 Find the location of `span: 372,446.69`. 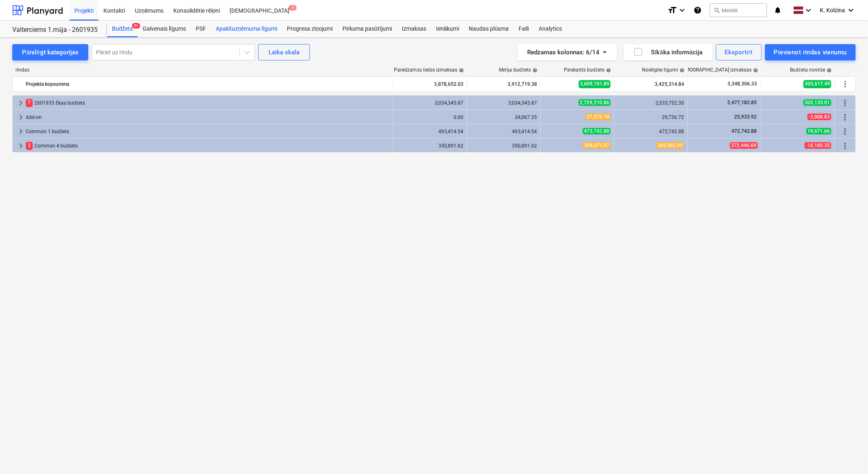

span: 372,446.69 is located at coordinates (744, 146).